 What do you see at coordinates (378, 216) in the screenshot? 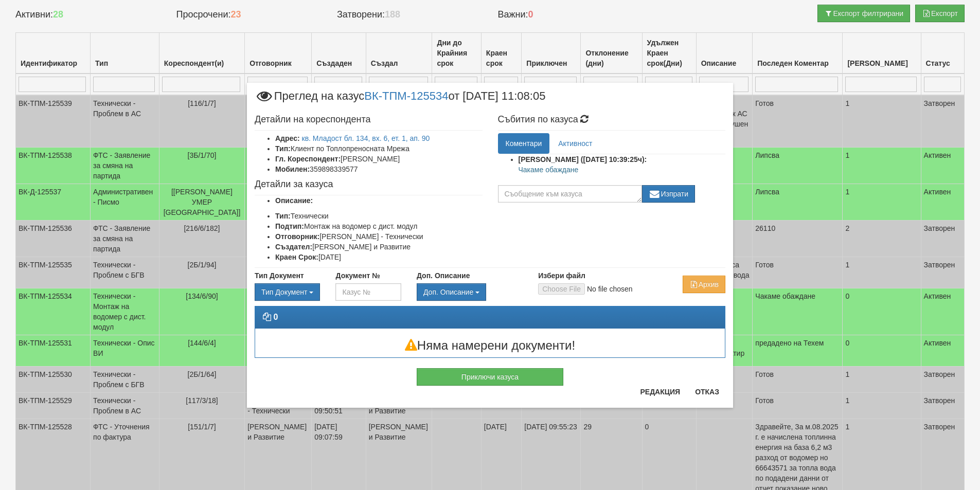
I see `li: Технически` at bounding box center [378, 216].